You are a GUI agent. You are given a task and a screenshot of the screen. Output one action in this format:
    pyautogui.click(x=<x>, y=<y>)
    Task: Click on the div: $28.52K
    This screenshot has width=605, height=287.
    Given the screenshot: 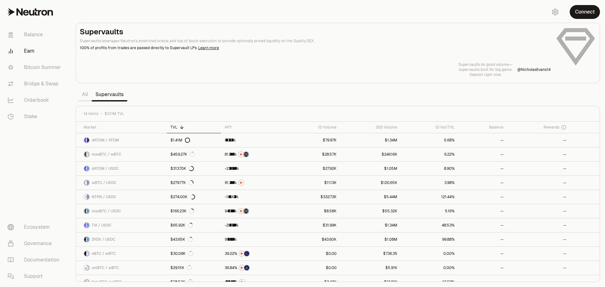 What is the action you would take?
    pyautogui.click(x=182, y=282)
    